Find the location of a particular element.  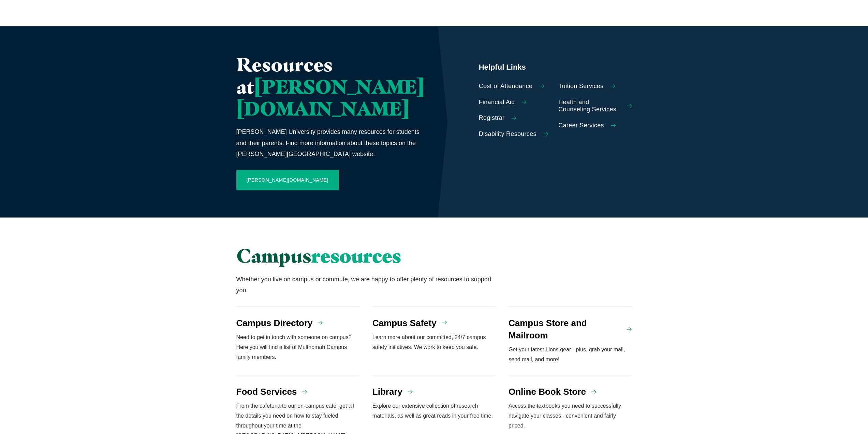

a: Health and Counseling Services is located at coordinates (595, 106).